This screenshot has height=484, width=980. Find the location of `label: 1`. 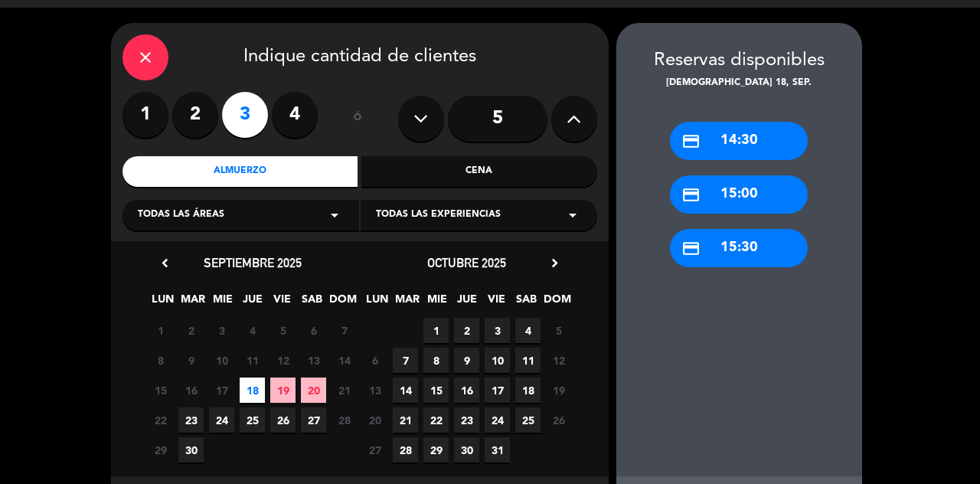

label: 1 is located at coordinates (146, 114).